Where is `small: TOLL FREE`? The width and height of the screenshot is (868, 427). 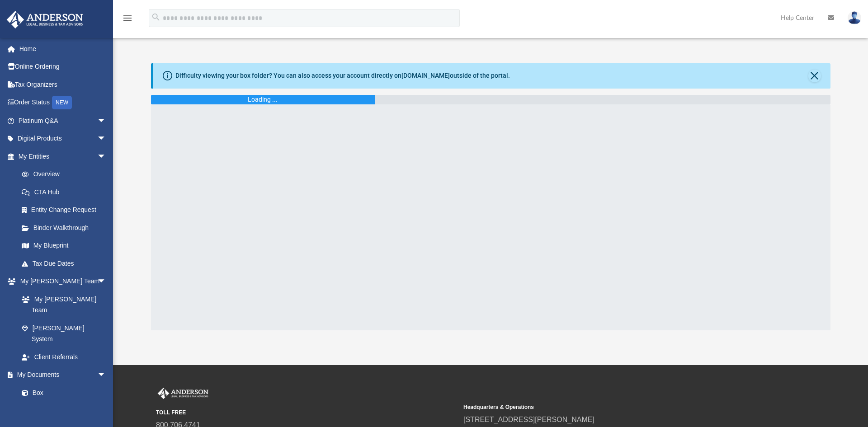 small: TOLL FREE is located at coordinates (307, 412).